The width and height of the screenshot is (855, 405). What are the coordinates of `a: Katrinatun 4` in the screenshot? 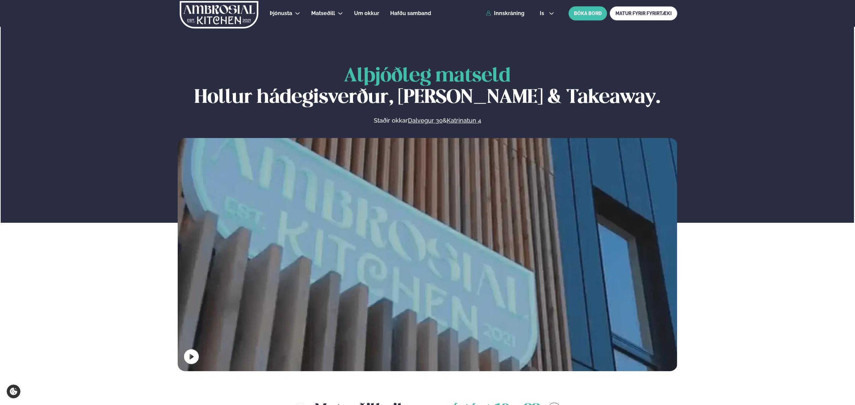 It's located at (464, 120).